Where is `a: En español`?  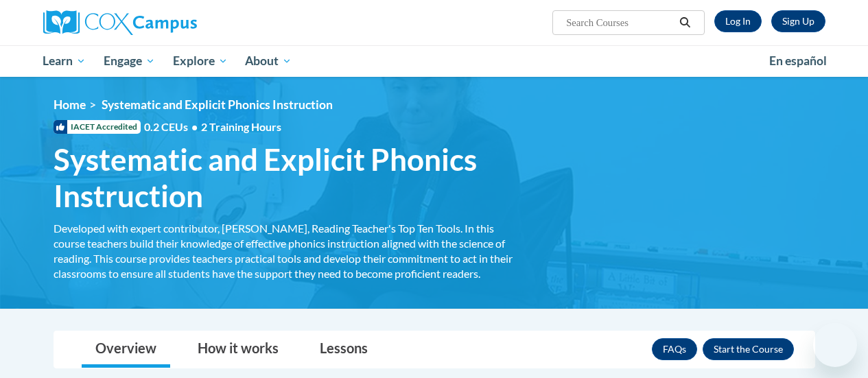 a: En español is located at coordinates (798, 61).